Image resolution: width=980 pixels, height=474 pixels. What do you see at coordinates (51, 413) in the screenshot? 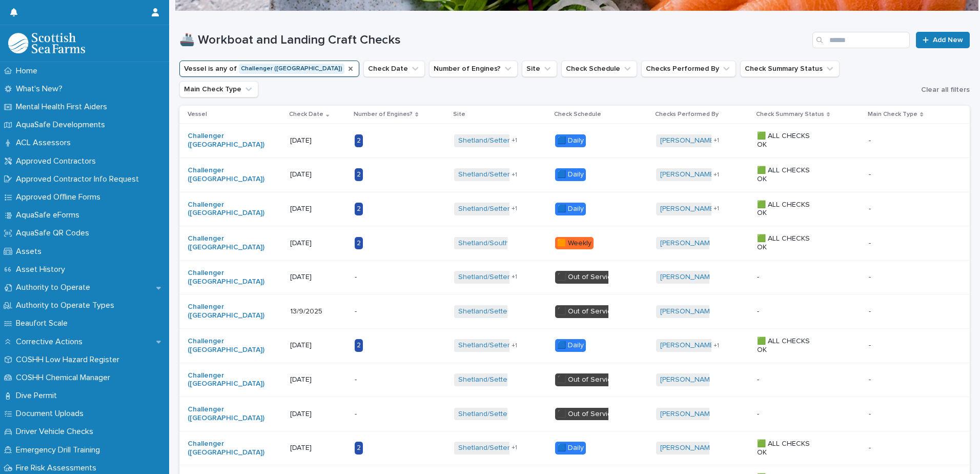
I see `p: Document Uploads` at bounding box center [51, 413].